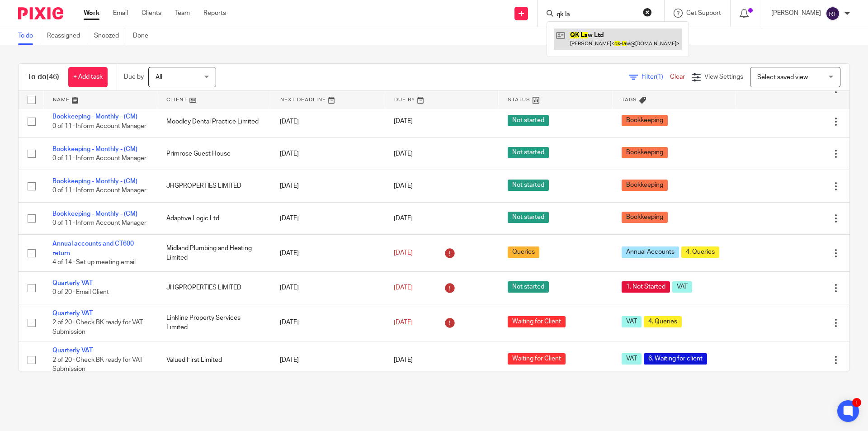 Image resolution: width=868 pixels, height=431 pixels. I want to click on a: Reports, so click(215, 13).